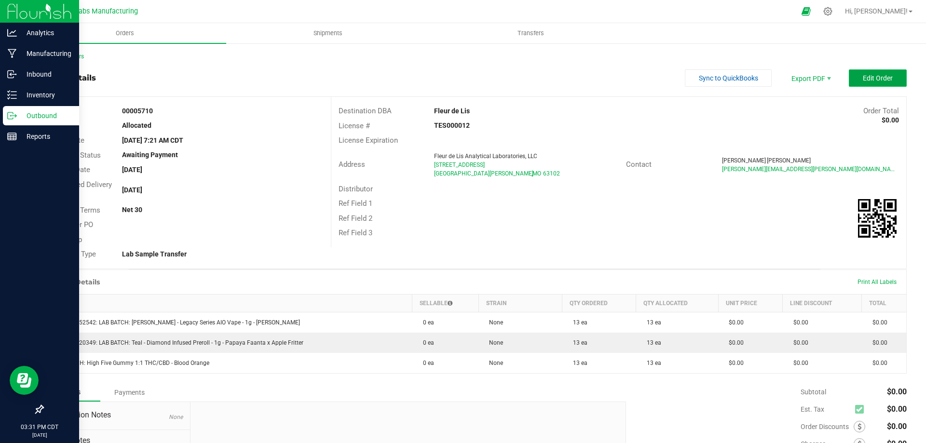 This screenshot has height=443, width=926. I want to click on span: Ref Field 3, so click(355, 233).